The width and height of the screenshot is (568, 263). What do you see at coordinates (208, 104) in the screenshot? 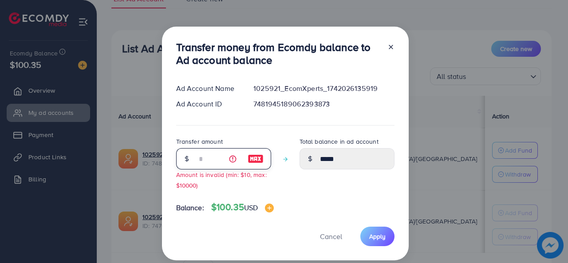
I see `div: Ad Account ID` at bounding box center [208, 104].